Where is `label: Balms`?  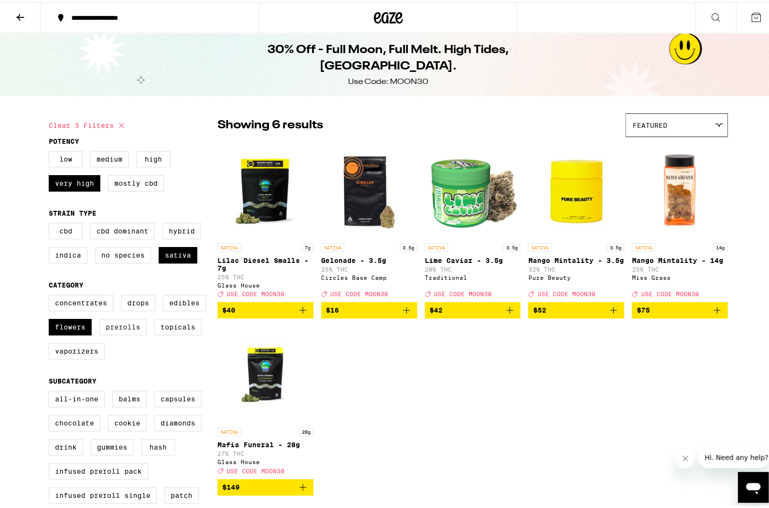
label: Balms is located at coordinates (129, 396).